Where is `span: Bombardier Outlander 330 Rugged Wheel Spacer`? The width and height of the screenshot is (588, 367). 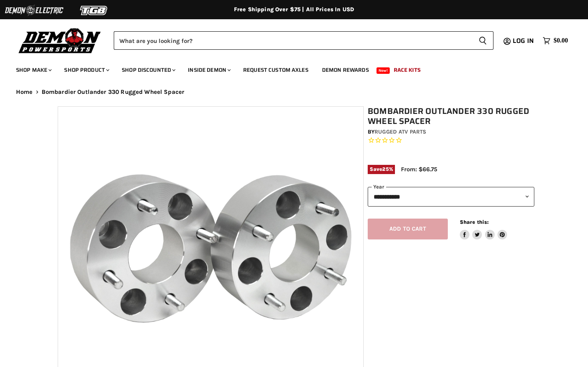
span: Bombardier Outlander 330 Rugged Wheel Spacer is located at coordinates (113, 92).